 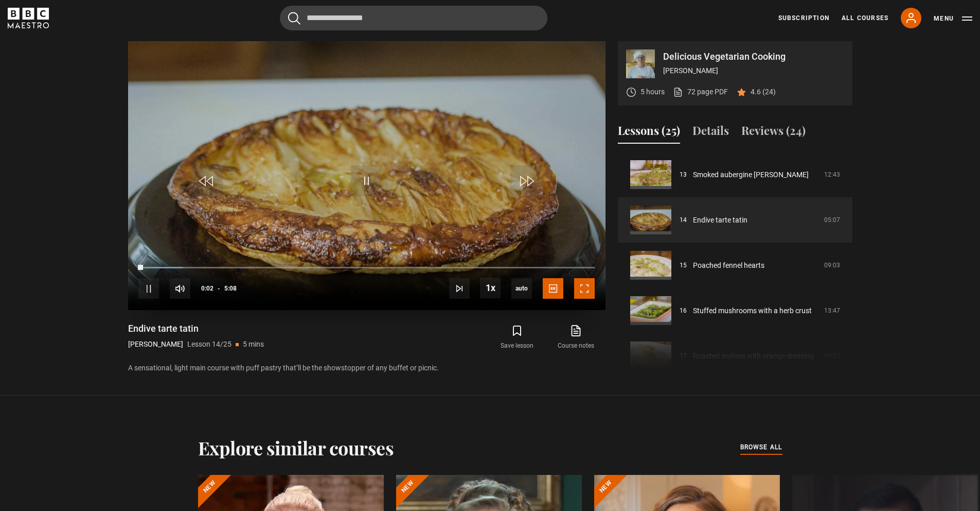 What do you see at coordinates (761, 447) in the screenshot?
I see `span: browse all` at bounding box center [761, 447].